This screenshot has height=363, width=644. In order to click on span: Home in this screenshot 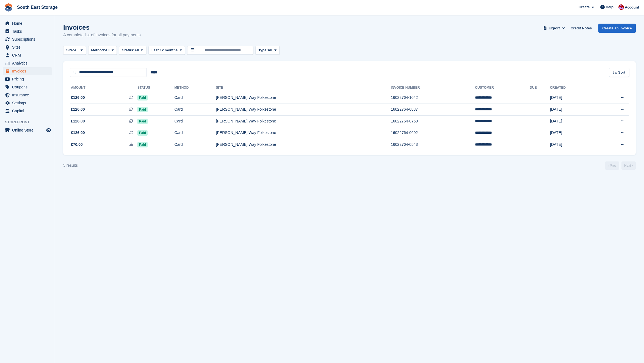, I will do `click(28, 23)`.